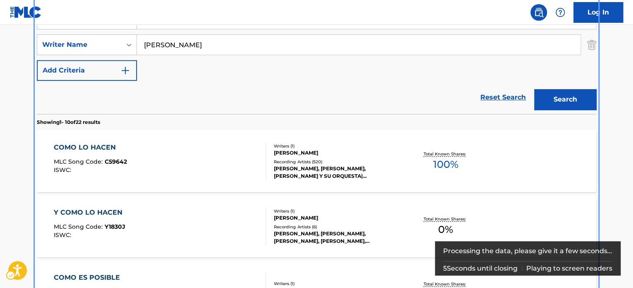  I want to click on div: Y COMO LO HACEN, so click(90, 212).